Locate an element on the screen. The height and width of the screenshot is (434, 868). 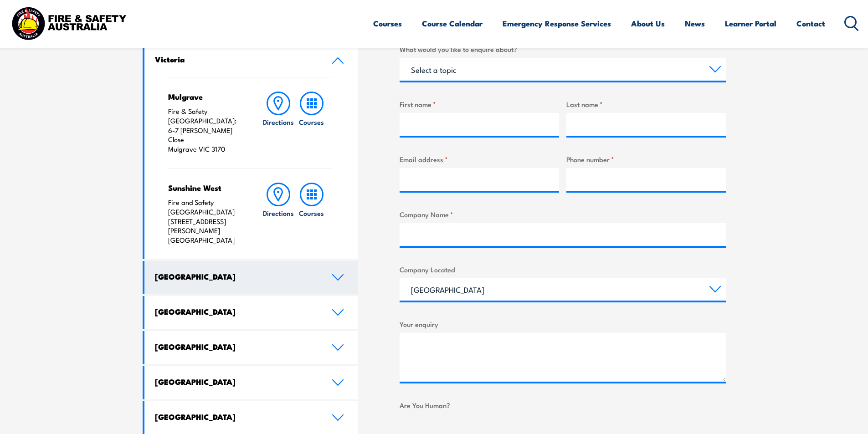
label: Company Located is located at coordinates (563, 269).